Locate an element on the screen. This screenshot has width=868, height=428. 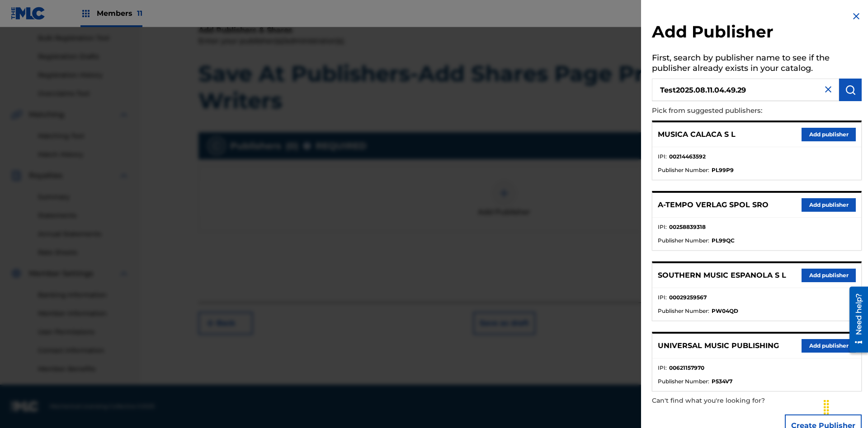
div: Drag is located at coordinates (826, 407).